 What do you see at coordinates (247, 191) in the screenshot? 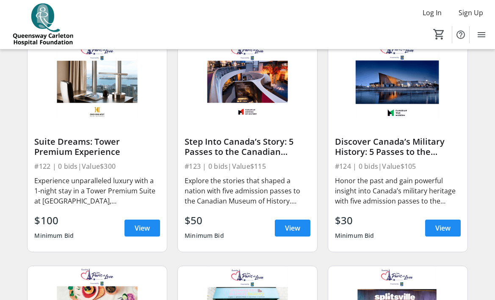
I see `div: Explore the stories that shaped a nation with five admission passes to the Canadian Museum of His...` at bounding box center [247, 191].